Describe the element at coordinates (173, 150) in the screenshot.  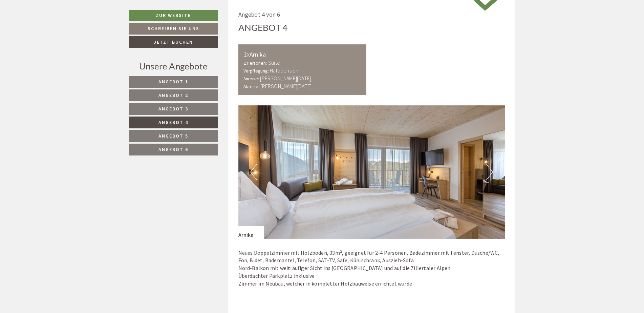
I see `span: Angebot 6` at that location.